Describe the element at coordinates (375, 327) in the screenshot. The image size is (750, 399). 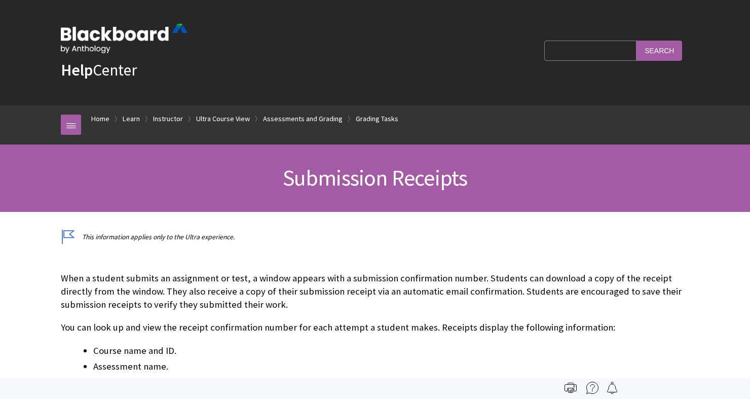
I see `p: You can look up and view the receipt confirmation number for each attempt a student makes. Receip...` at that location.